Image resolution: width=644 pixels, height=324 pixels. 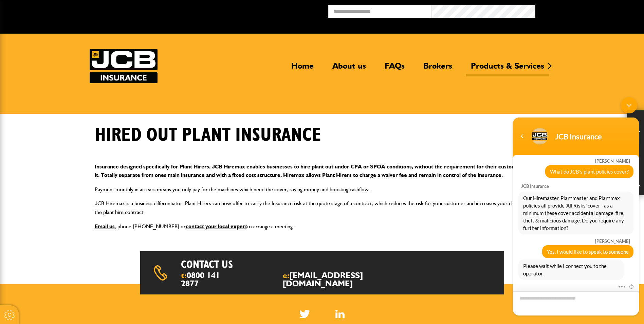 What do you see at coordinates (305, 314) in the screenshot?
I see `a: Twitter` at bounding box center [305, 314].